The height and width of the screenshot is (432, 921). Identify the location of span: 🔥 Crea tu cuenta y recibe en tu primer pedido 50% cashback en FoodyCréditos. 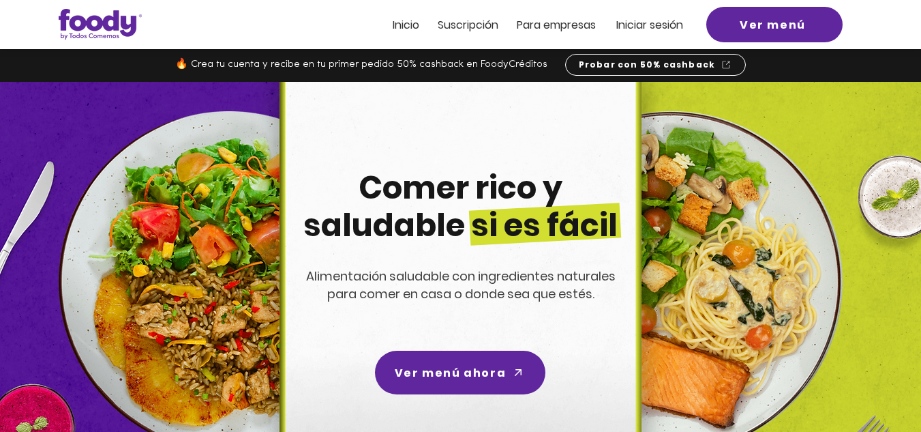
(361, 64).